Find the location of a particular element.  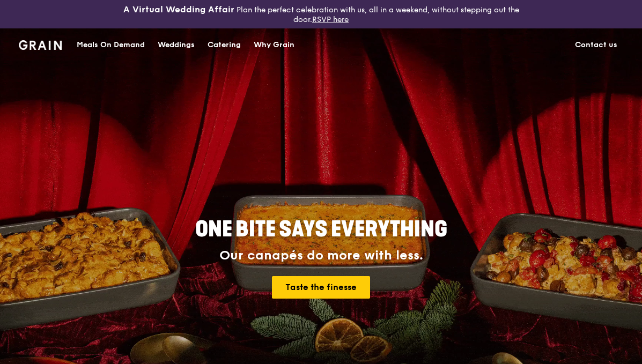

div: Plan the perfect celebration with us, all in a weekend, without stepping out the door. is located at coordinates (322, 14).